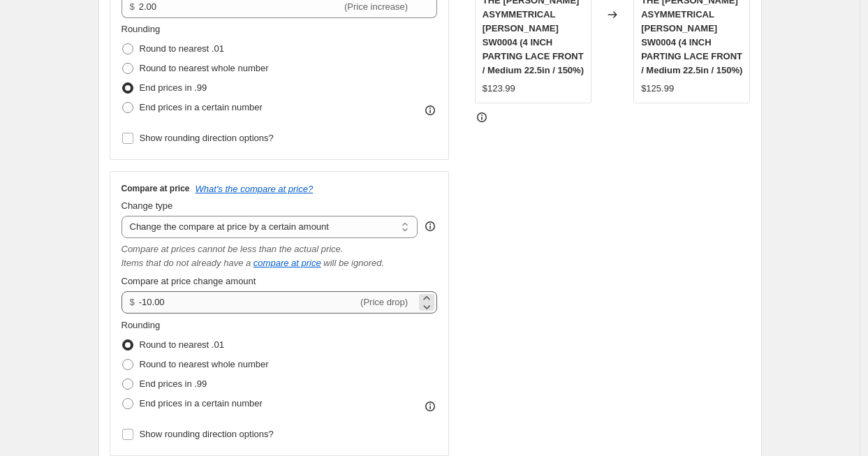 Image resolution: width=868 pixels, height=456 pixels. Describe the element at coordinates (232, 249) in the screenshot. I see `i: Compare at prices cannot be less than the actual price.` at that location.